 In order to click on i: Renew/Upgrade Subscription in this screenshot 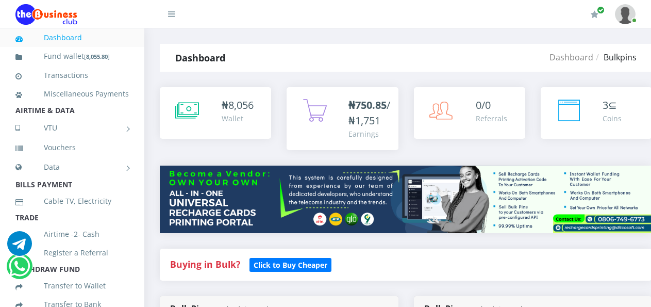, I will do `click(595, 14)`.